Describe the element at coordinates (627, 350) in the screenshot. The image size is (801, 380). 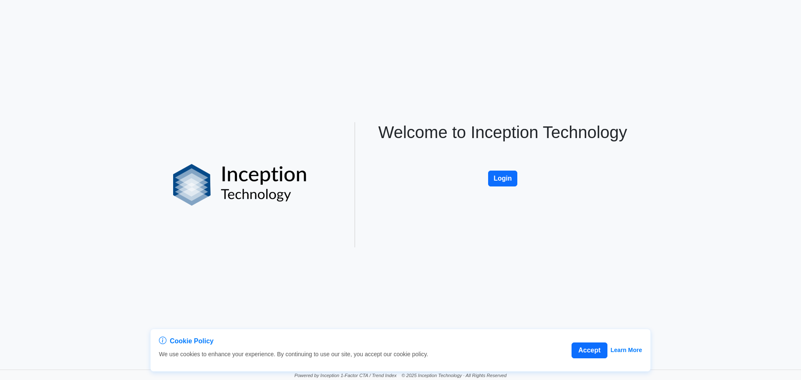
I see `a: Learn More` at that location.